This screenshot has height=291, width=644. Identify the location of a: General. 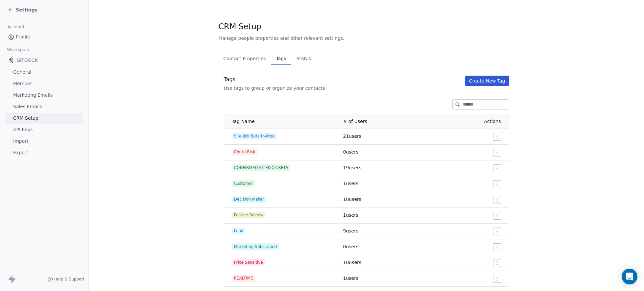
(44, 72).